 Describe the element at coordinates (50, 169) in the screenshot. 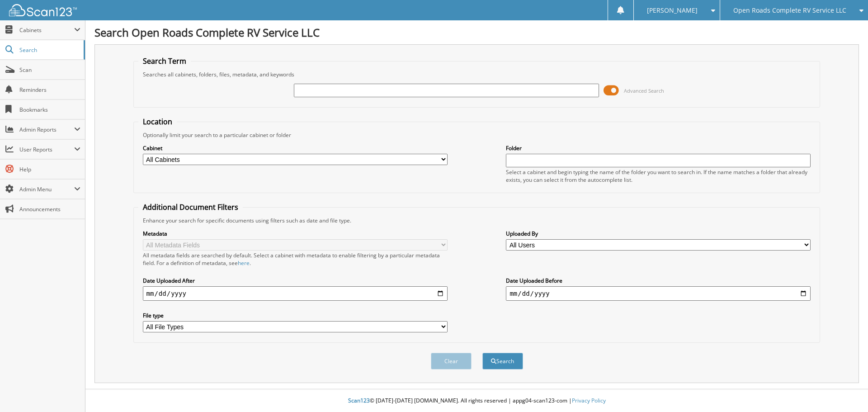

I see `span: Help` at that location.